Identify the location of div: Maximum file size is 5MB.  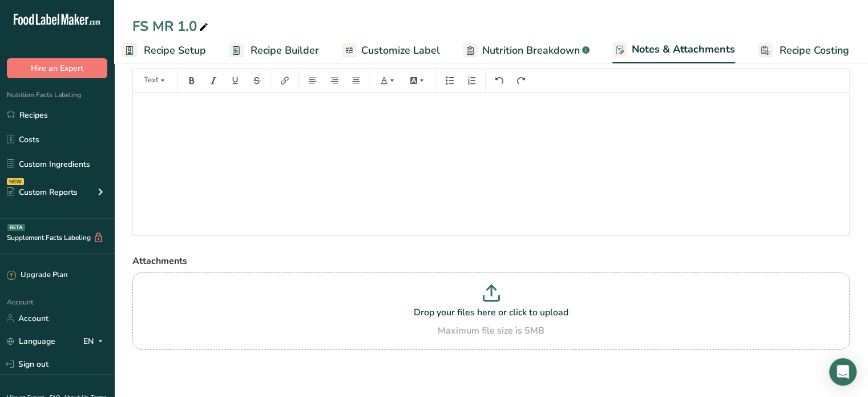
(491, 331).